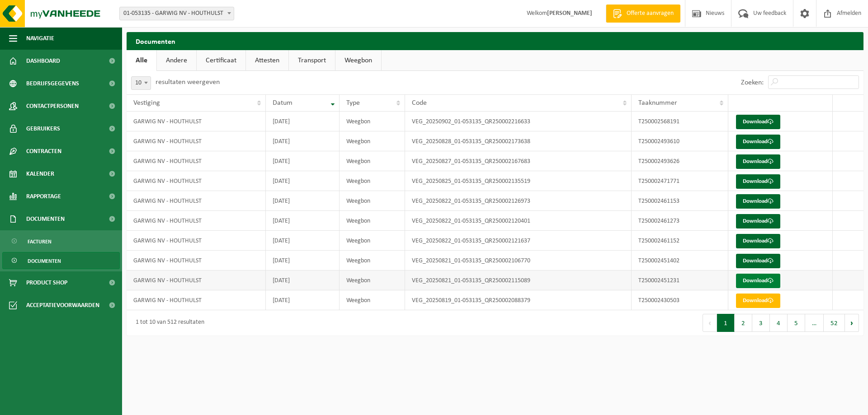  I want to click on a: Certificaat, so click(221, 60).